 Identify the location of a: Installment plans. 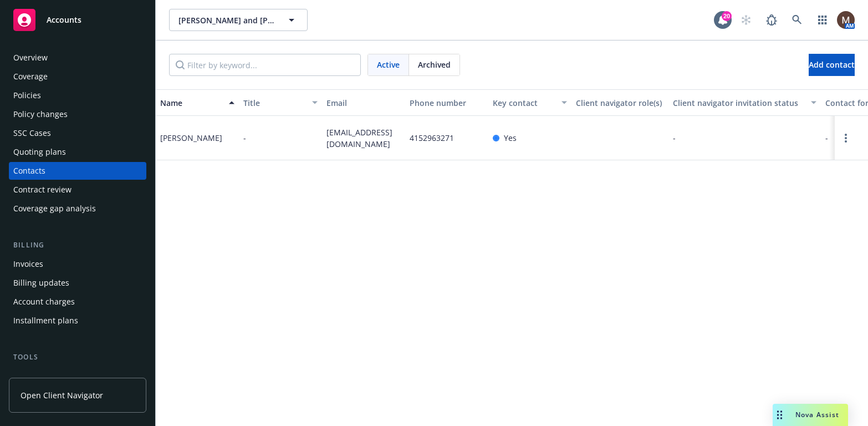
(78, 320).